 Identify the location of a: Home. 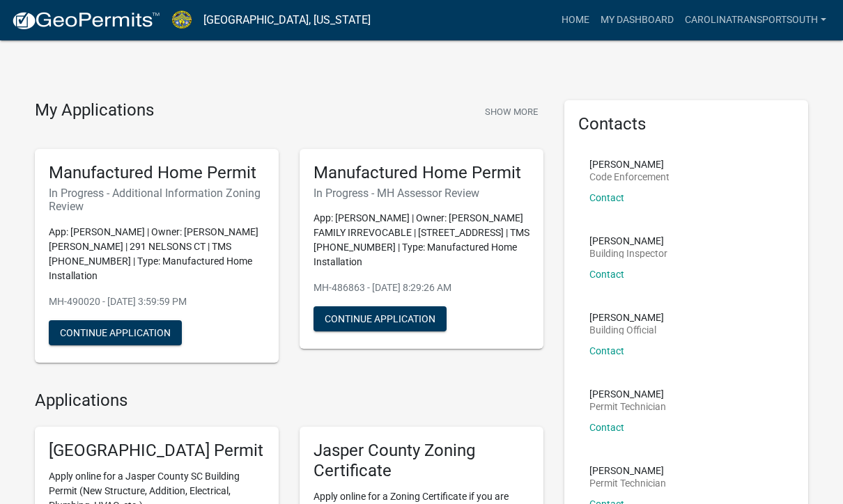
(575, 20).